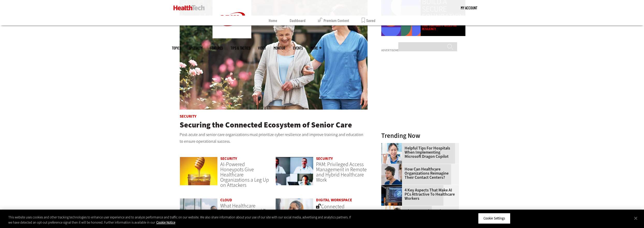 The image size is (644, 228). I want to click on a: Events, so click(298, 48).